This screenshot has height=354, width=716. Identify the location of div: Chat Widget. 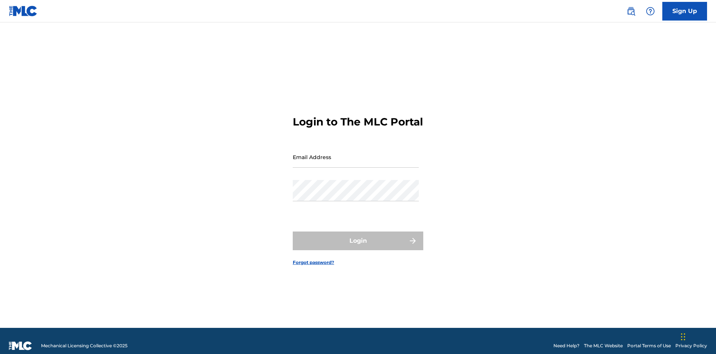
(698, 336).